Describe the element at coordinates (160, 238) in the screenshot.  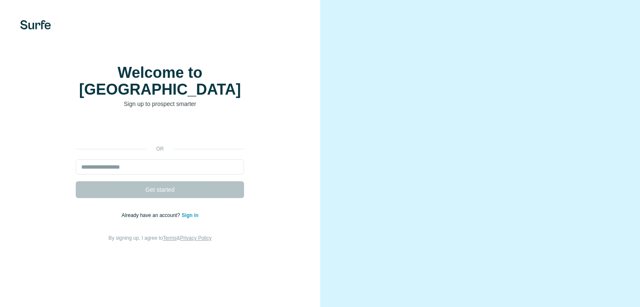
I see `span: By signing up, I agree to &` at that location.